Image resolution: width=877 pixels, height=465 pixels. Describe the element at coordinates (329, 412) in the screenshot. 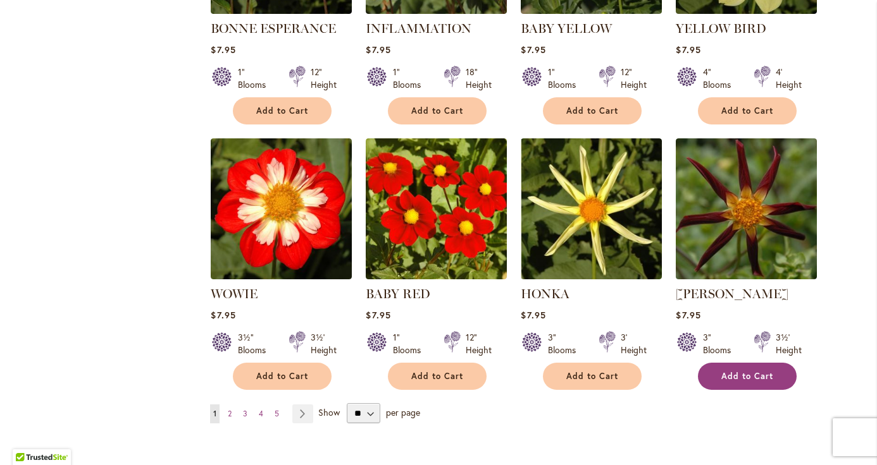

I see `span: Show` at that location.